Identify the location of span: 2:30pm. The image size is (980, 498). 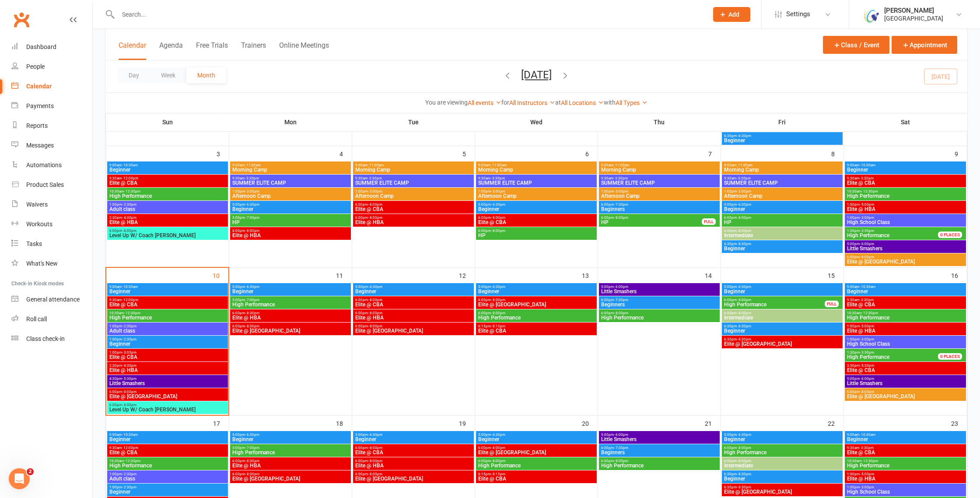
(167, 218).